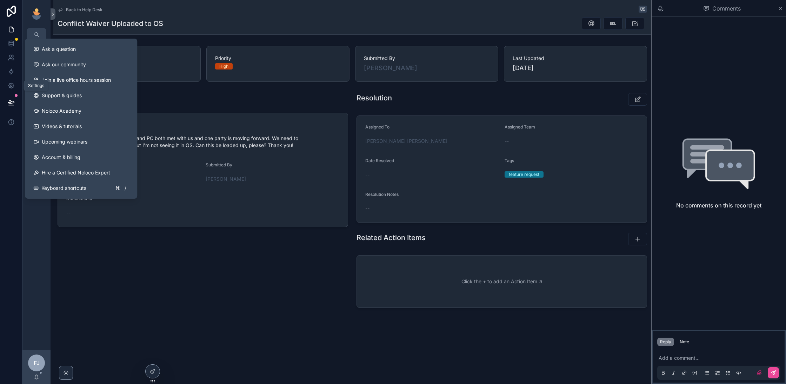 The height and width of the screenshot is (384, 786). What do you see at coordinates (81, 173) in the screenshot?
I see `button: Hire a Certified Noloco Expert` at bounding box center [81, 173].